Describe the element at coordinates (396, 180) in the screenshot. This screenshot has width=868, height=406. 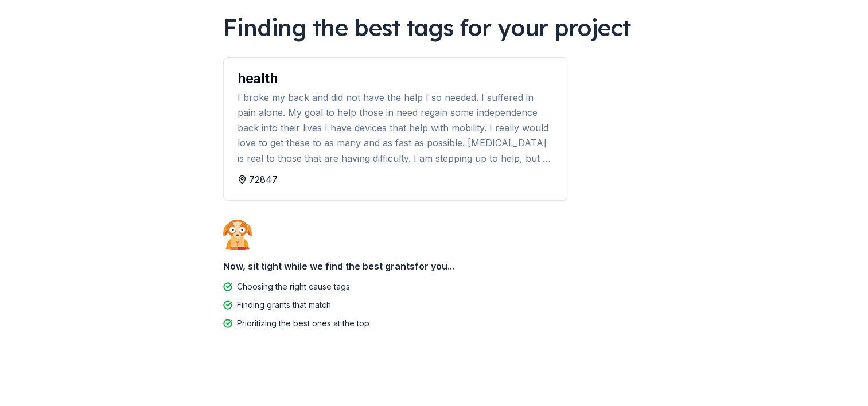
I see `div: 72847` at that location.